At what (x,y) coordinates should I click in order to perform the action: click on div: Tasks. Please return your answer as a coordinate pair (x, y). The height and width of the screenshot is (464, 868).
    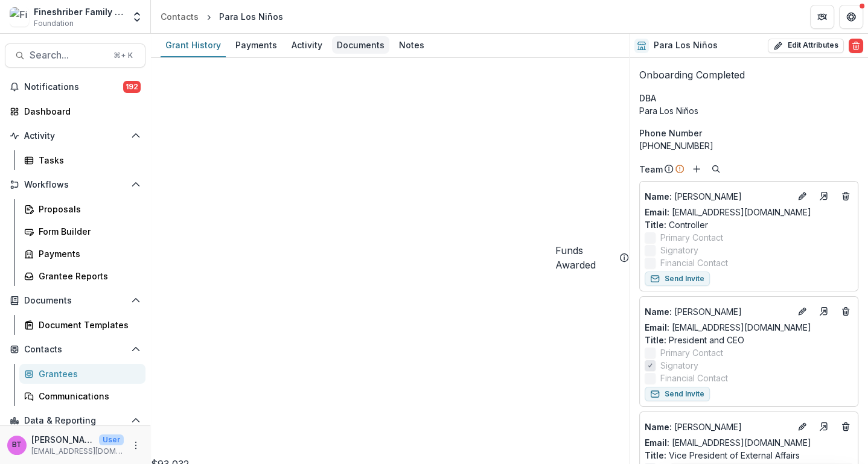
    Looking at the image, I should click on (87, 160).